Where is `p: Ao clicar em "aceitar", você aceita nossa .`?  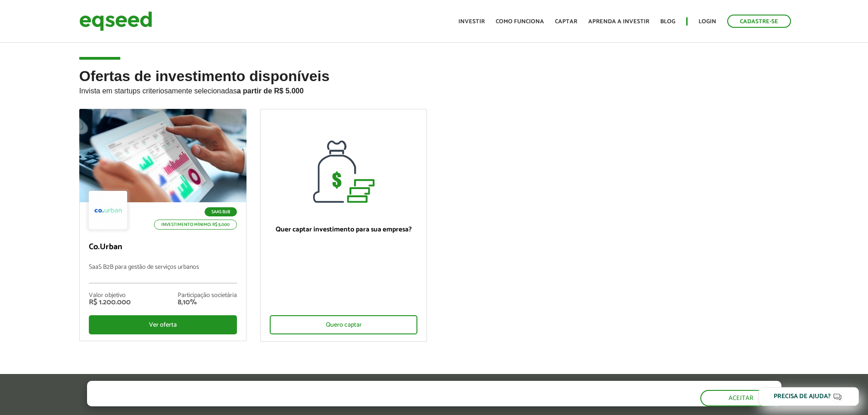
p: Ao clicar em "aceitar", você aceita nossa . is located at coordinates (252, 402).